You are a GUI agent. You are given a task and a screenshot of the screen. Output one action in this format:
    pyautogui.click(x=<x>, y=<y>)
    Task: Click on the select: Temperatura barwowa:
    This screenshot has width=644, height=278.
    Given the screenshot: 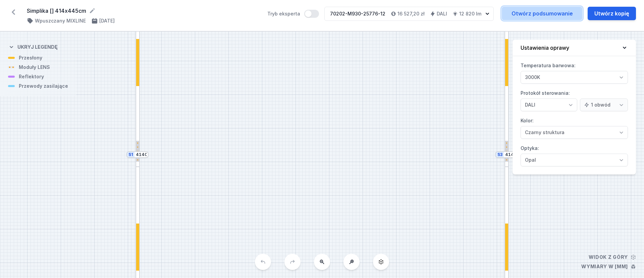 What is the action you would take?
    pyautogui.click(x=574, y=77)
    